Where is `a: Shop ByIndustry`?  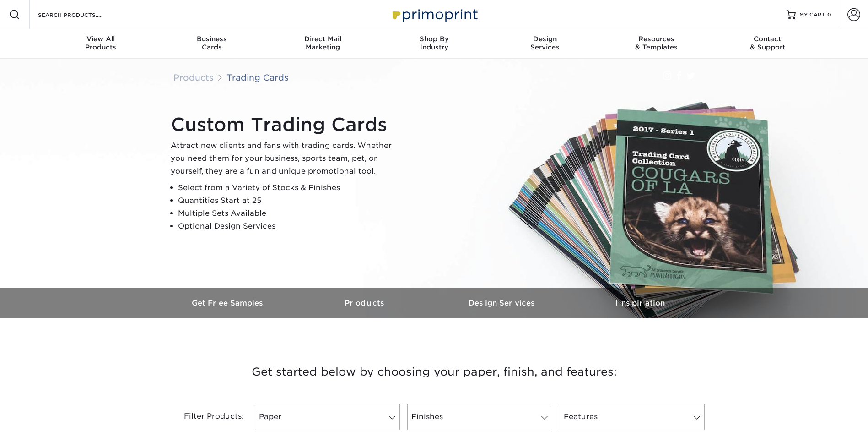
a: Shop ByIndustry is located at coordinates (434, 44).